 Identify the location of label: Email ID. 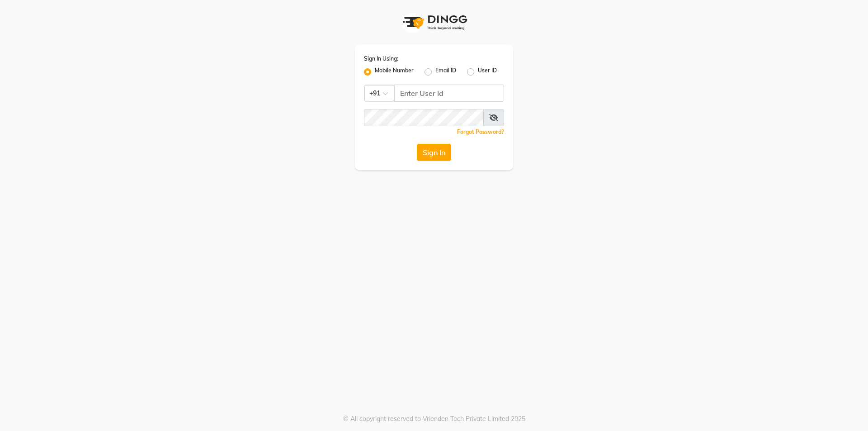
(446, 72).